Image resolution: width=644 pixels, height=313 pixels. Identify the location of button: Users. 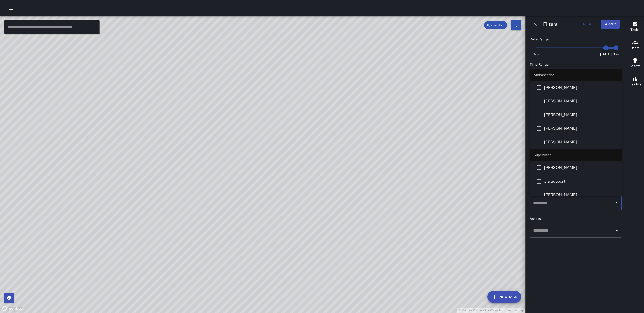
(635, 45).